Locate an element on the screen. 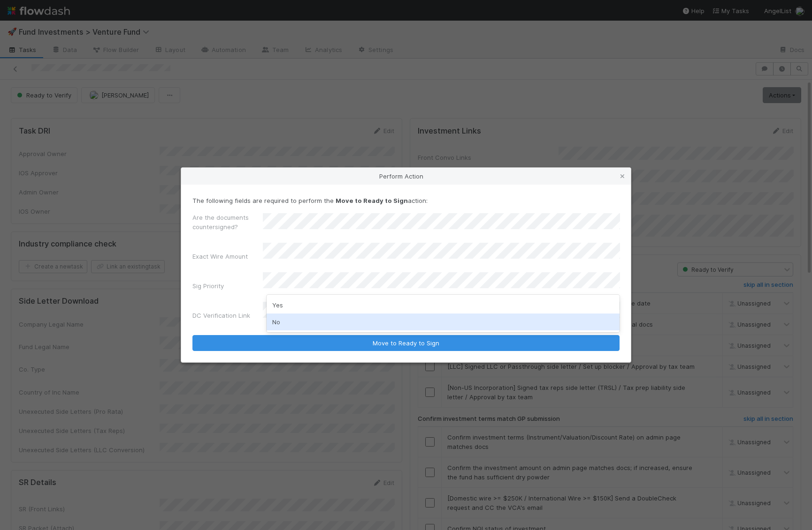 This screenshot has width=812, height=530. label: Exact Wire Amount is located at coordinates (220, 256).